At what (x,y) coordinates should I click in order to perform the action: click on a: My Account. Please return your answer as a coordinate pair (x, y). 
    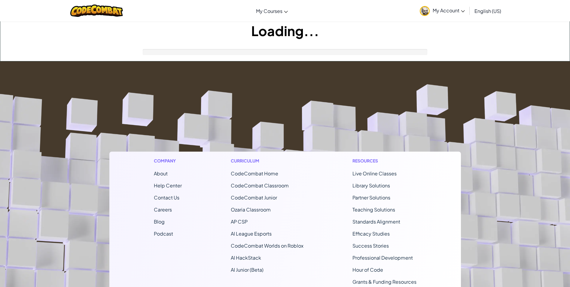
    Looking at the image, I should click on (442, 11).